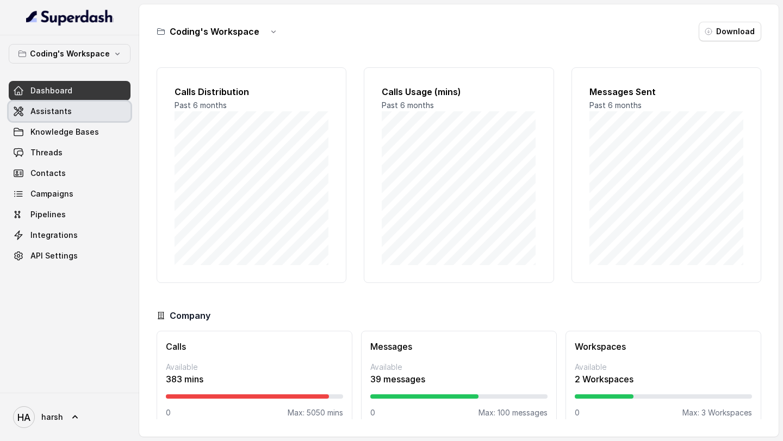  What do you see at coordinates (512, 413) in the screenshot?
I see `p: Max: 100 messages` at bounding box center [512, 413].